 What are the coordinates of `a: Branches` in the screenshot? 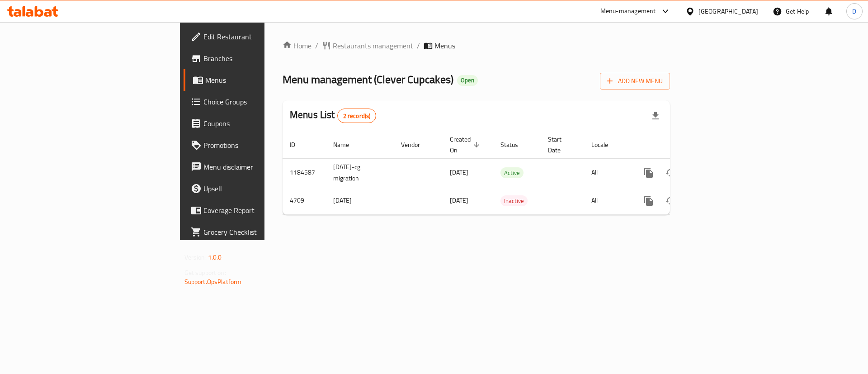 It's located at (254, 58).